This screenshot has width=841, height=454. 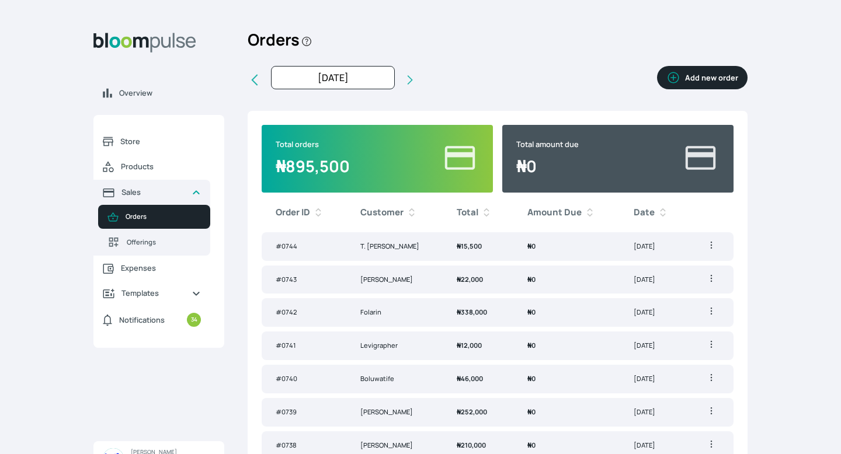 I want to click on span: 12,000, so click(x=469, y=345).